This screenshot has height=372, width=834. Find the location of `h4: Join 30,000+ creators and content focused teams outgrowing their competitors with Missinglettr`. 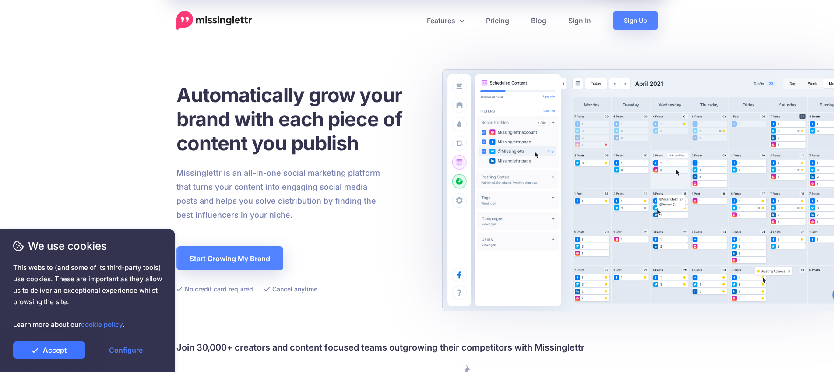

h4: Join 30,000+ creators and content focused teams outgrowing their competitors with Missinglettr is located at coordinates (417, 347).